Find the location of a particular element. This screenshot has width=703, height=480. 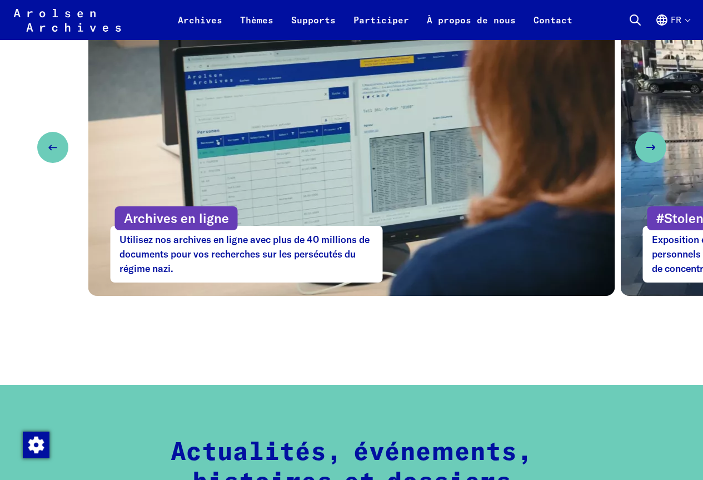

a: Contact is located at coordinates (553, 27).